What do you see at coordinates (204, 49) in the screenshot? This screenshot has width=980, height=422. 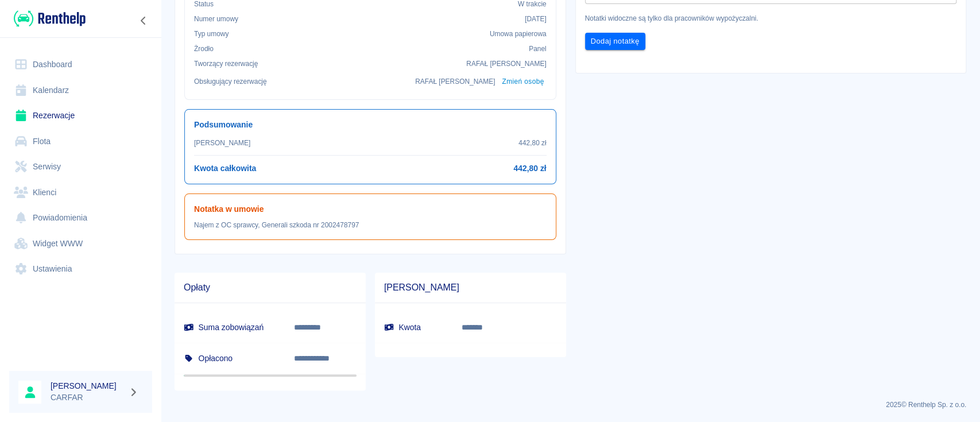 I see `p: Żrodło` at bounding box center [204, 49].